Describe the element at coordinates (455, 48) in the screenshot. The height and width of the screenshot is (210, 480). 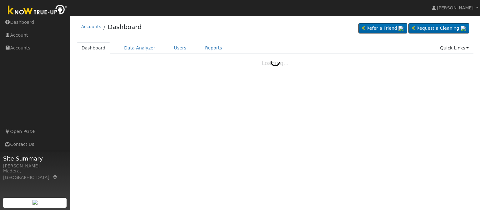
I see `a: Quick Links` at that location.